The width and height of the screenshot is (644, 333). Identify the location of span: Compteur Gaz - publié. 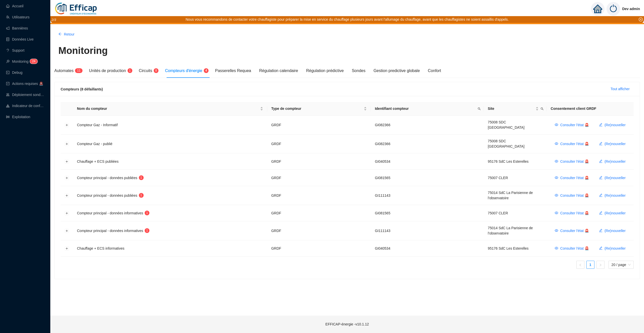
(94, 143).